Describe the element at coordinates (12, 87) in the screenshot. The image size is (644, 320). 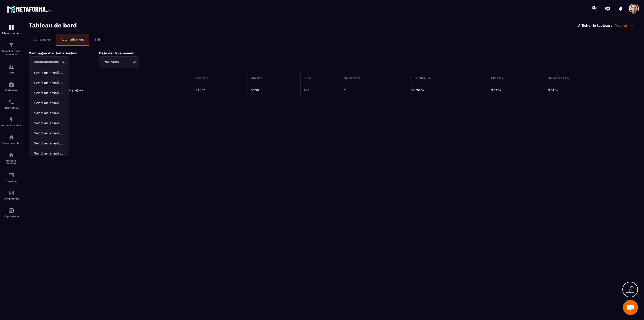
I see `a: automationsautomationsWebinaire` at that location.